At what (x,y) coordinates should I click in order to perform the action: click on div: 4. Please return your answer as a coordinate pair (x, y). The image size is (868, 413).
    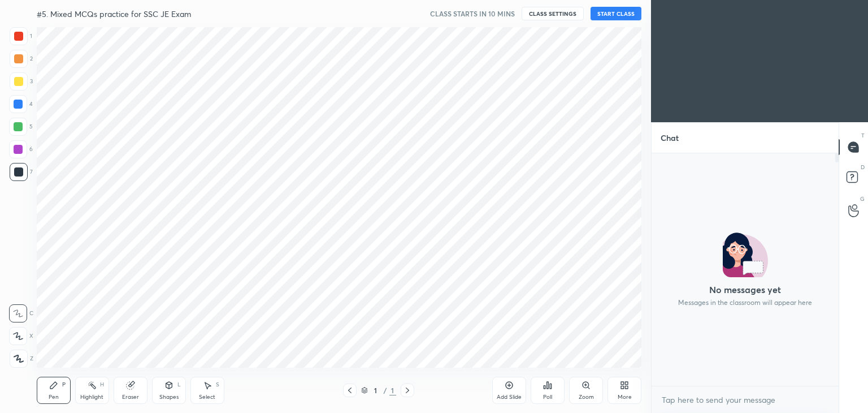
    Looking at the image, I should click on (21, 104).